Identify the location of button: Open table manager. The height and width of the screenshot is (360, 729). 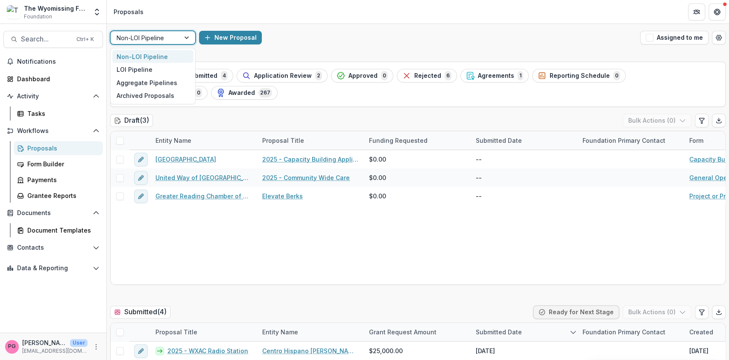
(719, 38).